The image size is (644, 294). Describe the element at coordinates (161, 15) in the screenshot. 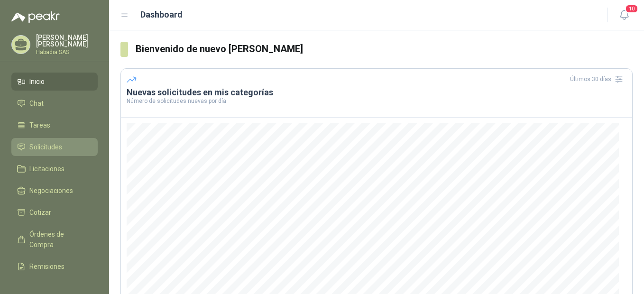

I see `h1: Dashboard` at that location.